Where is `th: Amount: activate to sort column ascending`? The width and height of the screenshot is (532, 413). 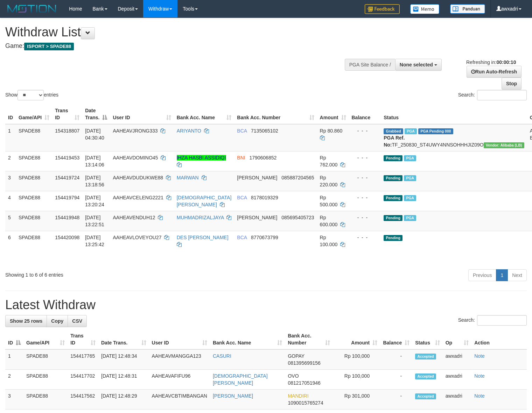
th: Amount: activate to sort column ascending is located at coordinates (356, 339).